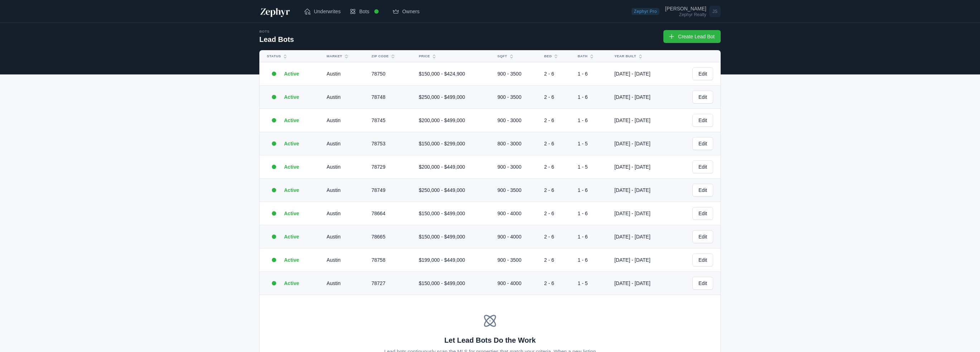 This screenshot has height=352, width=980. Describe the element at coordinates (449, 56) in the screenshot. I see `button: Price` at that location.